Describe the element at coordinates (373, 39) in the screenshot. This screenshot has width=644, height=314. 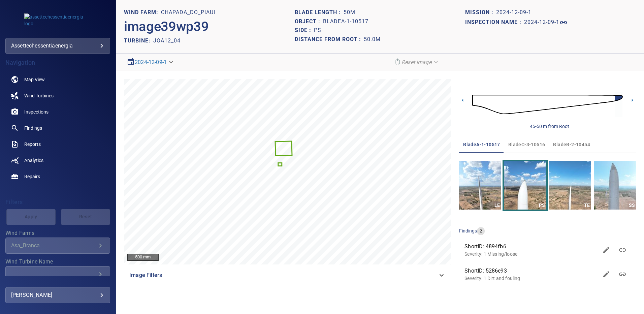
I see `h1: 50.0m` at that location.